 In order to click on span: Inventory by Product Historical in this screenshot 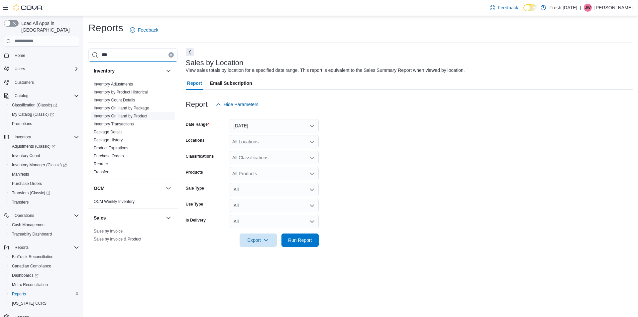, I will do `click(121, 92)`.